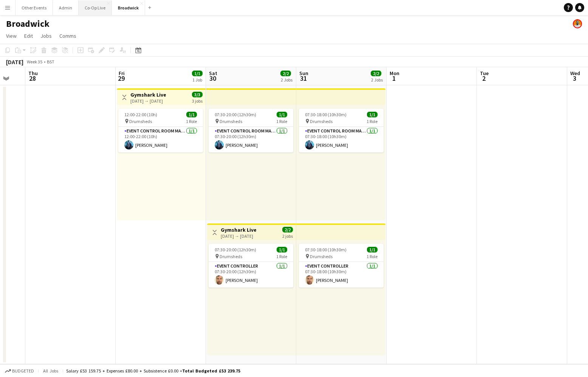 This screenshot has width=588, height=377. Describe the element at coordinates (304, 73) in the screenshot. I see `span: Sun` at that location.